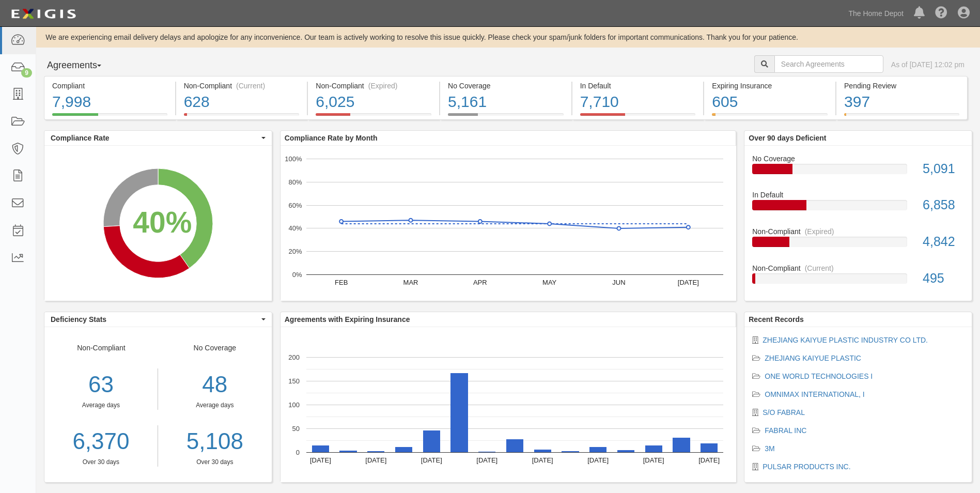 The width and height of the screenshot is (980, 493). I want to click on text: 60%, so click(295, 204).